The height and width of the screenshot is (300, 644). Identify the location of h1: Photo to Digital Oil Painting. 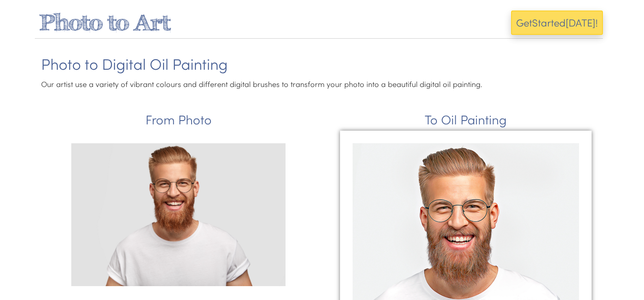
(322, 64).